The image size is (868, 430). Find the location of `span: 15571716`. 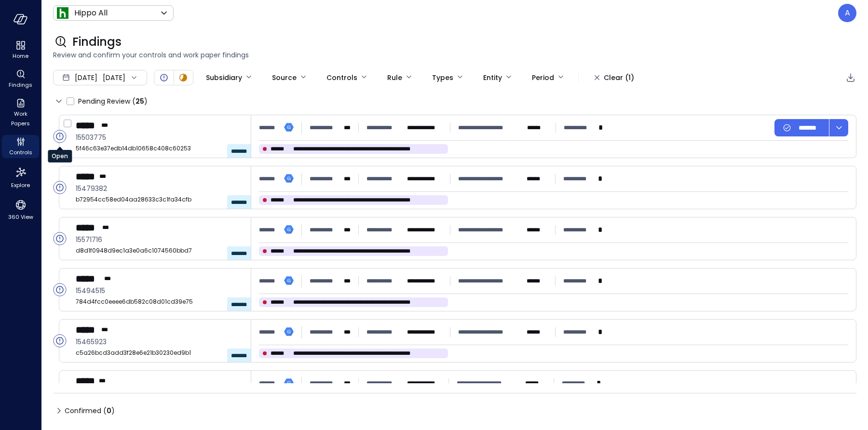

span: 15571716 is located at coordinates (159, 240).